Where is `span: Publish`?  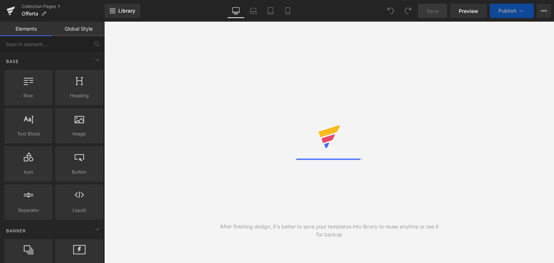 span: Publish is located at coordinates (507, 11).